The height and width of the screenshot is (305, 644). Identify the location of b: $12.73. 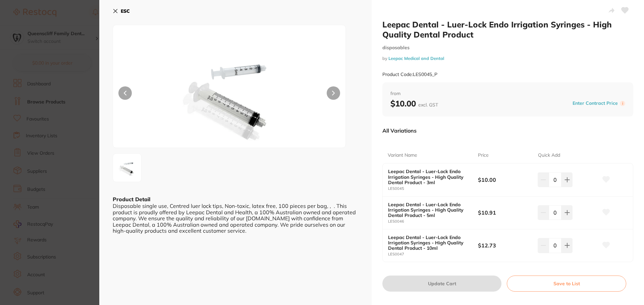
(504, 245).